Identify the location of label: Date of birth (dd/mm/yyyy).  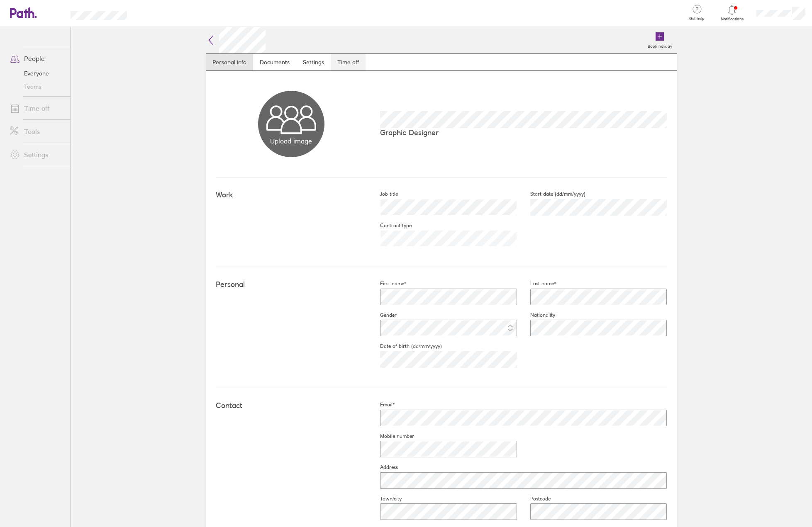
(404, 346).